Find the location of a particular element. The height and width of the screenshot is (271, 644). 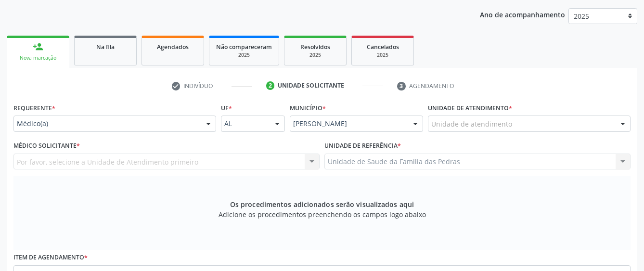

span: Não compareceram is located at coordinates (244, 47).